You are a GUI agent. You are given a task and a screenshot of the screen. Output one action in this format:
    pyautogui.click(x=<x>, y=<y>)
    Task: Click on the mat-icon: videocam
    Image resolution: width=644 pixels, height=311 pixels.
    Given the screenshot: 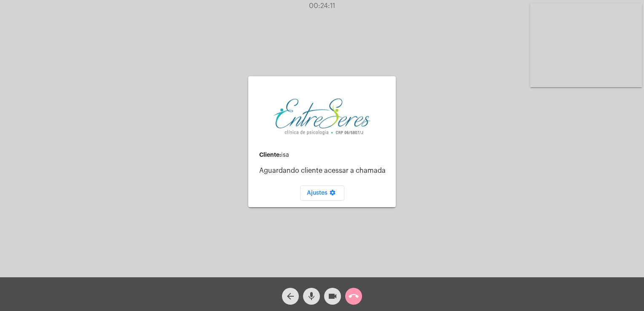 What is the action you would take?
    pyautogui.click(x=332, y=296)
    